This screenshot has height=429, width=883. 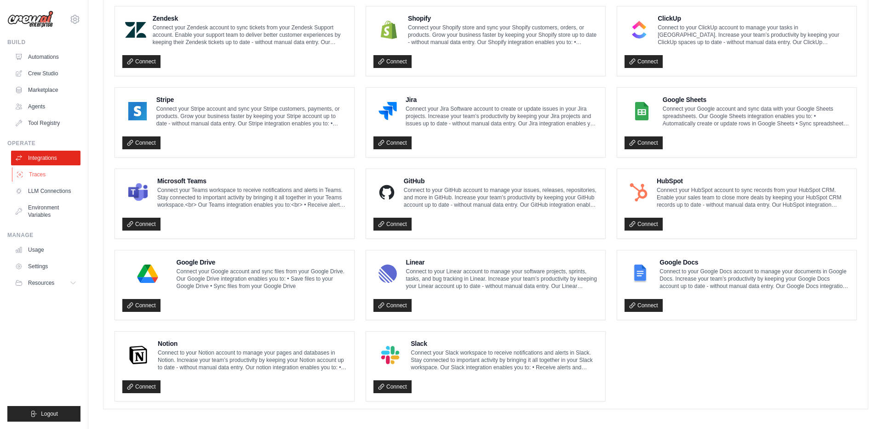 What do you see at coordinates (250, 35) in the screenshot?
I see `p: Connect your Zendesk account to sync tickets from your Zendesk Support account. Enable your suppo...` at bounding box center [250, 35].